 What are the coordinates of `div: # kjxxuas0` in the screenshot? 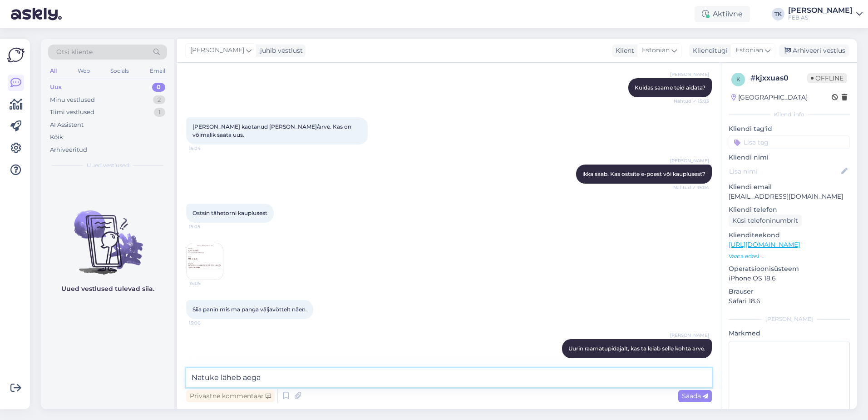 It's located at (779, 78).